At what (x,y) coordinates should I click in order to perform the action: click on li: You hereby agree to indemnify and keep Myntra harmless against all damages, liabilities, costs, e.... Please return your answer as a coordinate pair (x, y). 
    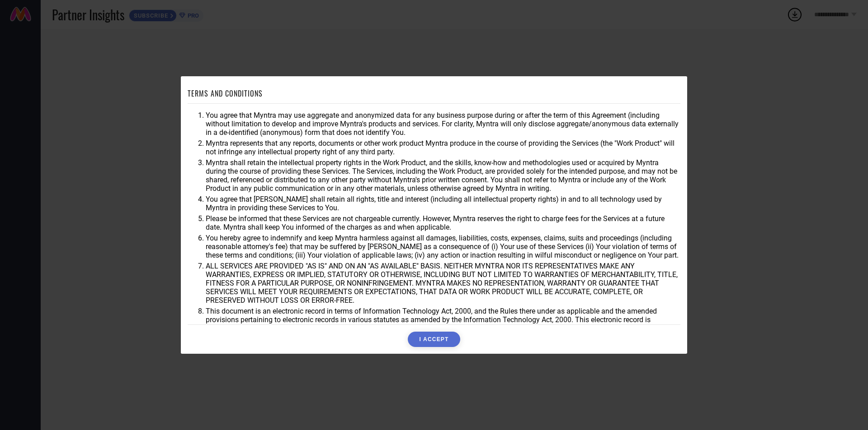
    Looking at the image, I should click on (443, 247).